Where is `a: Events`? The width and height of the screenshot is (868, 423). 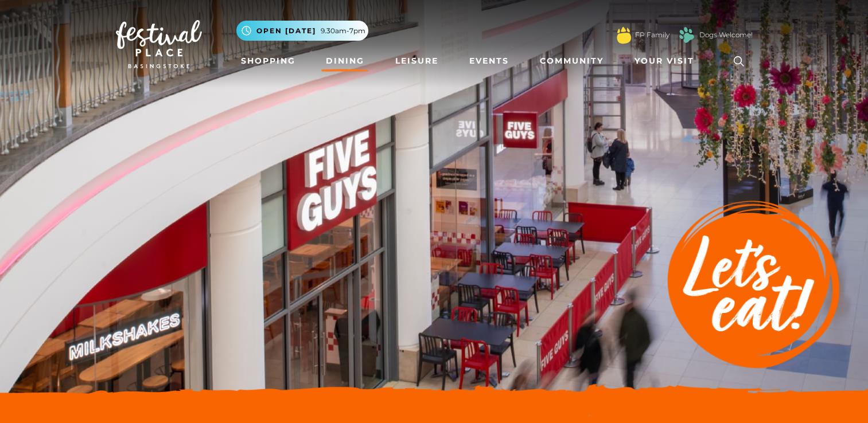
a: Events is located at coordinates (489, 61).